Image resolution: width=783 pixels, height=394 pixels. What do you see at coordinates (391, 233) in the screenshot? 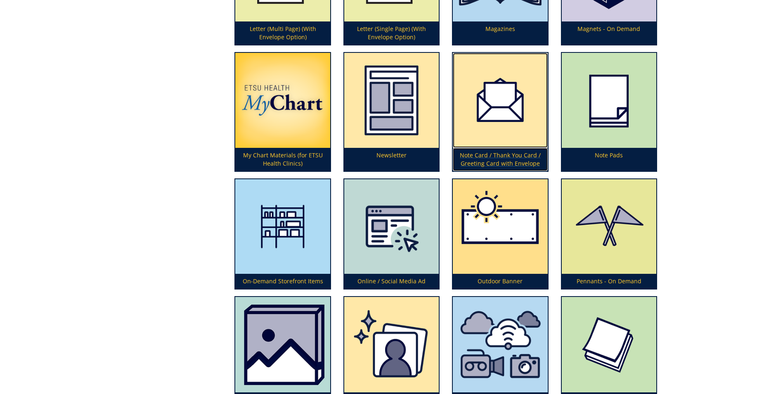
I see `a: Online / Social Media Ad` at bounding box center [391, 233].